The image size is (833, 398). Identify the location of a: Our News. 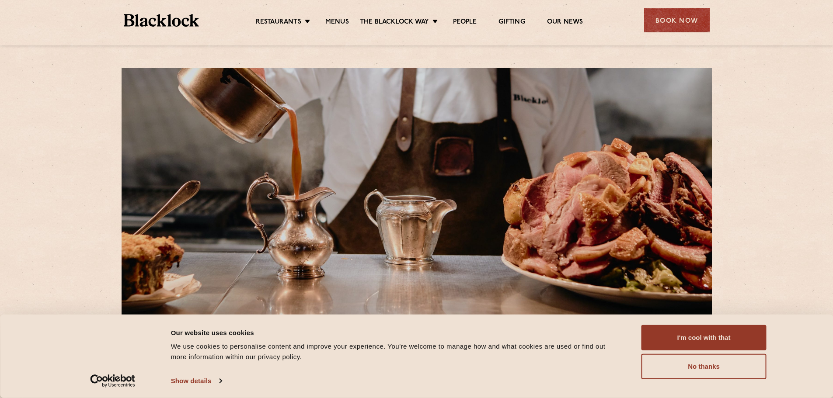
(565, 23).